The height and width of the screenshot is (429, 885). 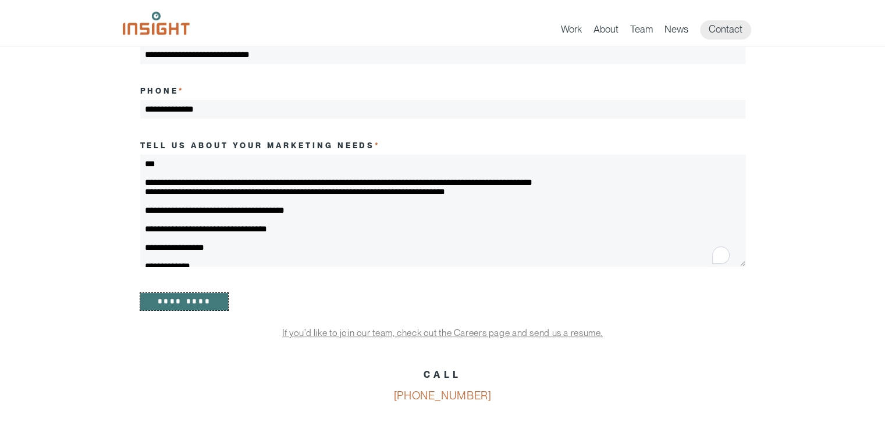 I want to click on img: Insight Marketing Design, so click(x=156, y=23).